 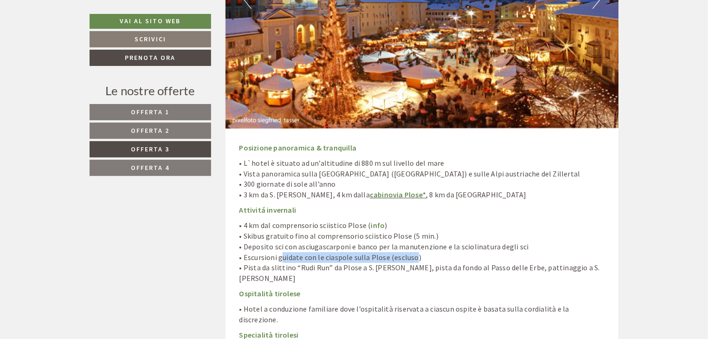 What do you see at coordinates (342, 252) in the screenshot?
I see `button: Invia` at bounding box center [342, 252].